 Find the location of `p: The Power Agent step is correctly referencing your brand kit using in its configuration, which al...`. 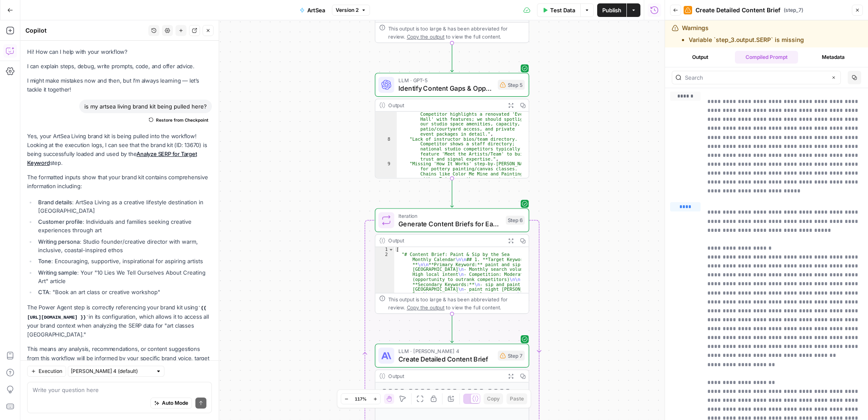

p: The Power Agent step is correctly referencing your brand kit using in its configuration, which al... is located at coordinates (120, 321).